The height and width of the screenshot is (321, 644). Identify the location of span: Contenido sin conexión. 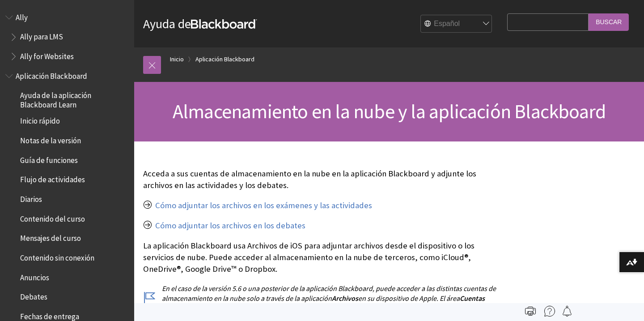
(57, 256).